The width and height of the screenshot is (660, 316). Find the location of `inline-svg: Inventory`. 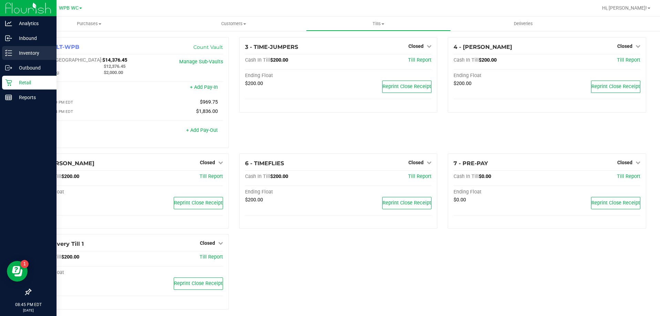

inline-svg: Inventory is located at coordinates (9, 53).